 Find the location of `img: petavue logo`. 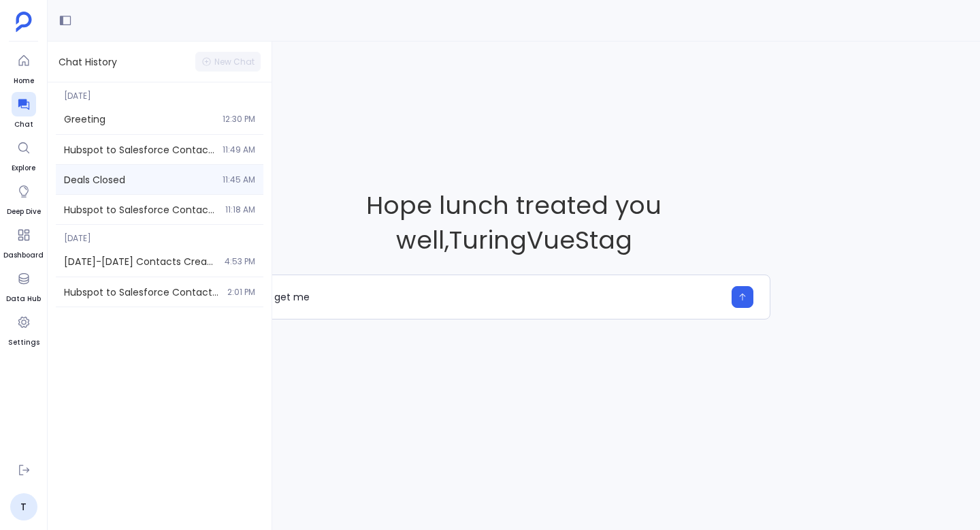

img: petavue logo is located at coordinates (24, 22).